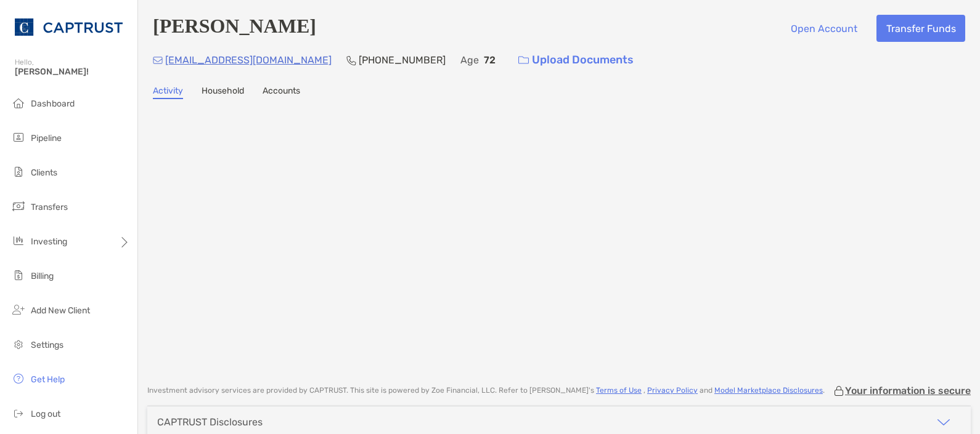 The height and width of the screenshot is (434, 980). Describe the element at coordinates (672, 390) in the screenshot. I see `a: Privacy Policy` at that location.